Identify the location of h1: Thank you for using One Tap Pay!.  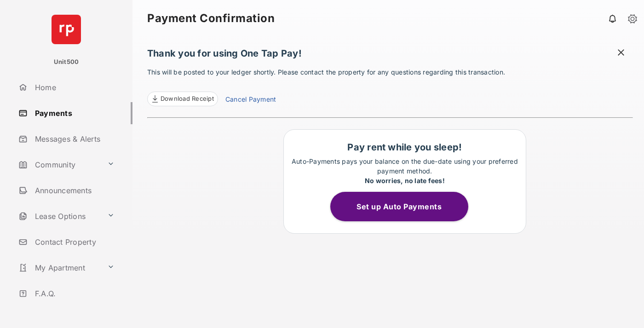
(390, 56).